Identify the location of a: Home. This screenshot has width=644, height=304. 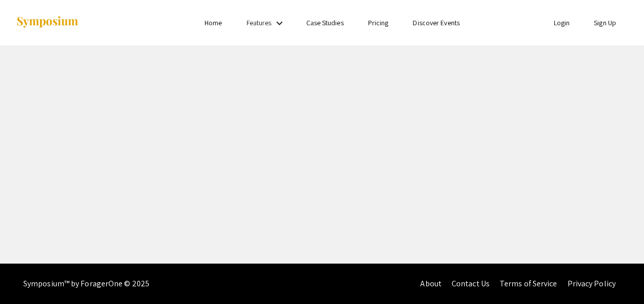
(213, 23).